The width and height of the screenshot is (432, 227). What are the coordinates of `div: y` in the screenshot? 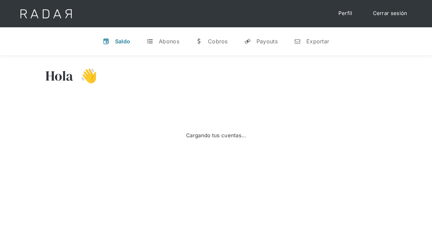 It's located at (248, 41).